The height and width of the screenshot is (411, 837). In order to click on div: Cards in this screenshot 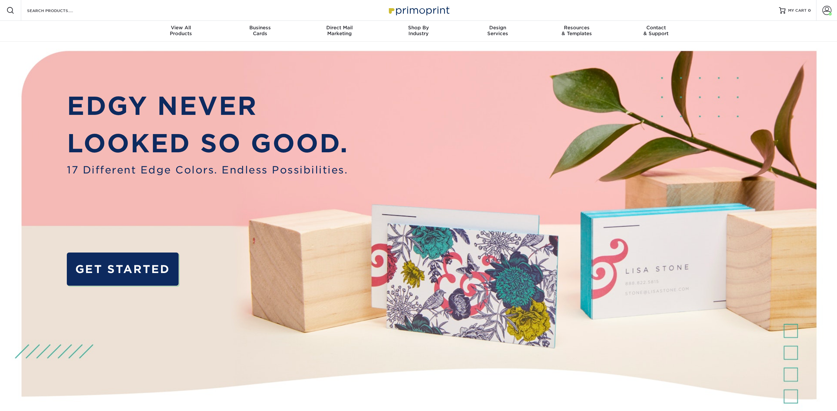, I will do `click(260, 31)`.